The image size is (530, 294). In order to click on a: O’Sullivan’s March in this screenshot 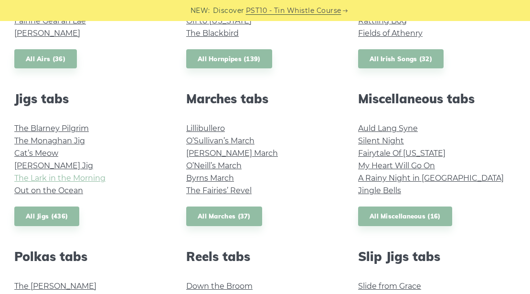, I will do `click(220, 140)`.